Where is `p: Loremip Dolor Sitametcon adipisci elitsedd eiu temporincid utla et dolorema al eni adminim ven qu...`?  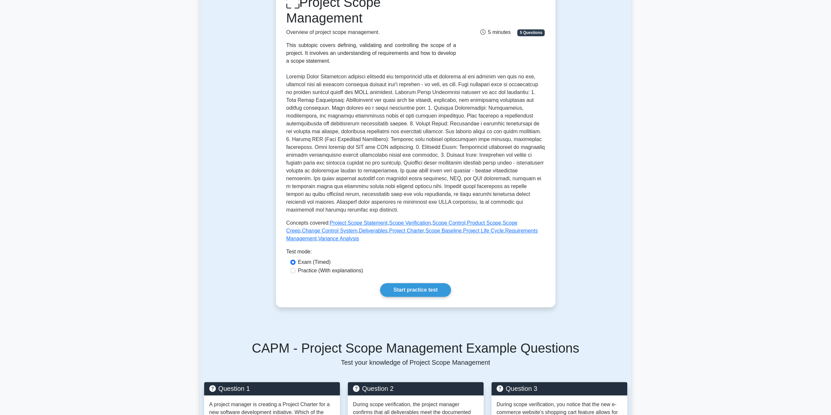
p: Loremip Dolor Sitametcon adipisci elitsedd eiu temporincid utla et dolorema al eni adminim ven qu... is located at coordinates (416, 143).